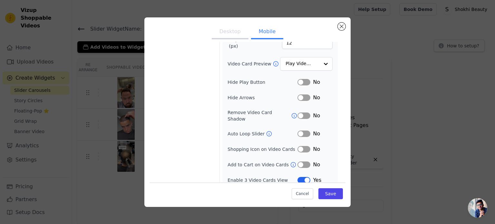 This screenshot has height=224, width=495. Describe the element at coordinates (477, 208) in the screenshot. I see `div: Open chat` at that location.